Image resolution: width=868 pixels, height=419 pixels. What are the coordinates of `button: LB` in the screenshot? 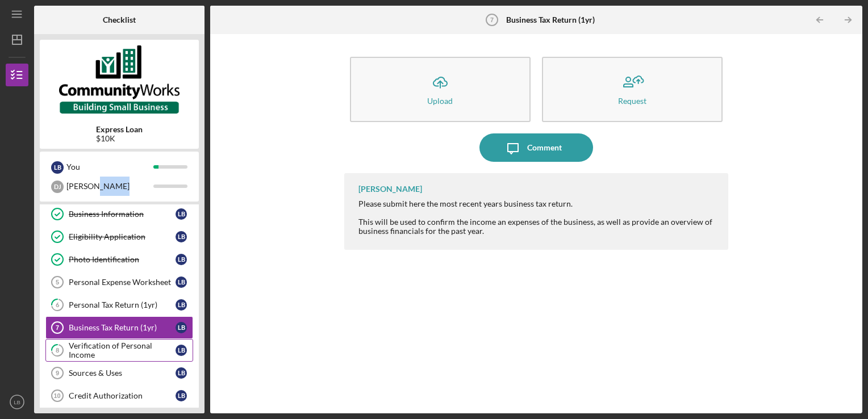 It's located at (17, 402).